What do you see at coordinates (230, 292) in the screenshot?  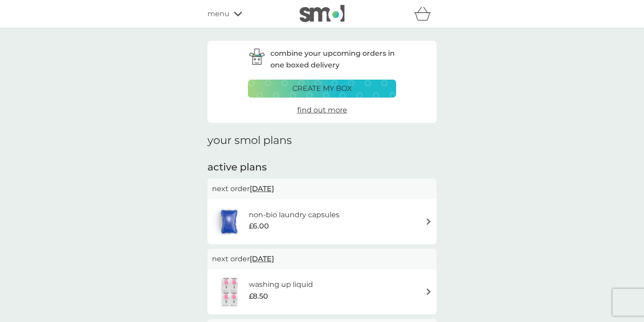 I see `img: washing up liquid` at bounding box center [230, 292].